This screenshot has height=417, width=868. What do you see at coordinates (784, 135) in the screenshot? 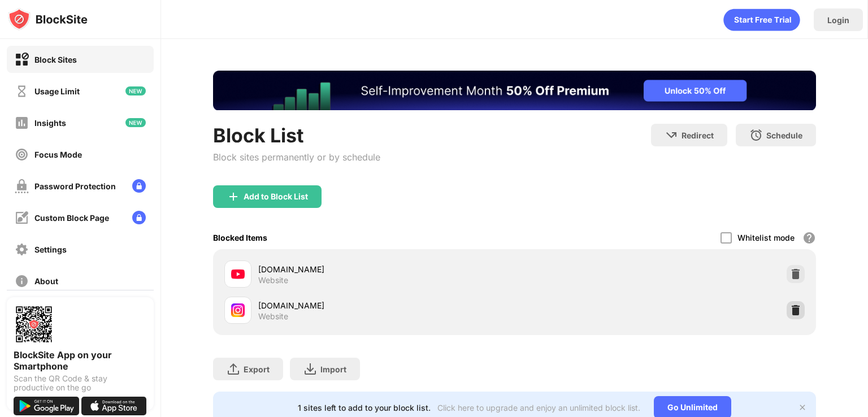
I see `div: Schedule` at bounding box center [784, 135].